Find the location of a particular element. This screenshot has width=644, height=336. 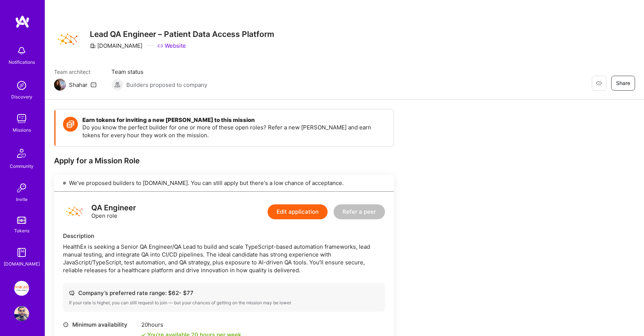

img: bell is located at coordinates (21, 51).